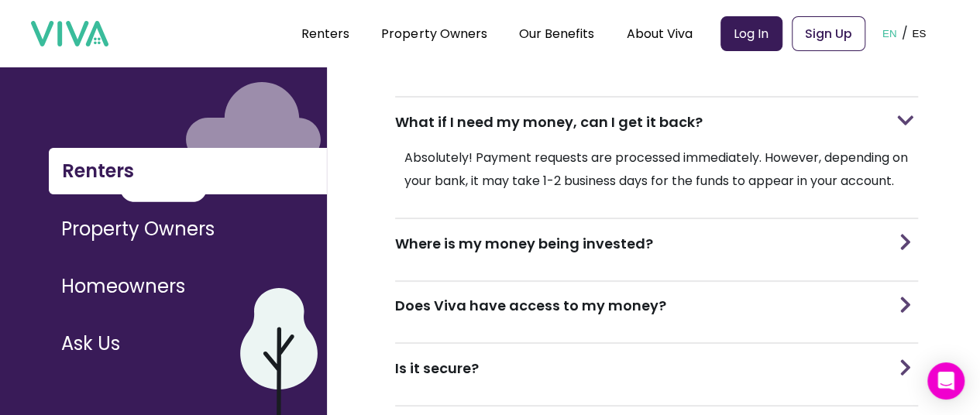  Describe the element at coordinates (656, 122) in the screenshot. I see `div: What if I need my money, can I get it back?arrow for minimizing` at that location.